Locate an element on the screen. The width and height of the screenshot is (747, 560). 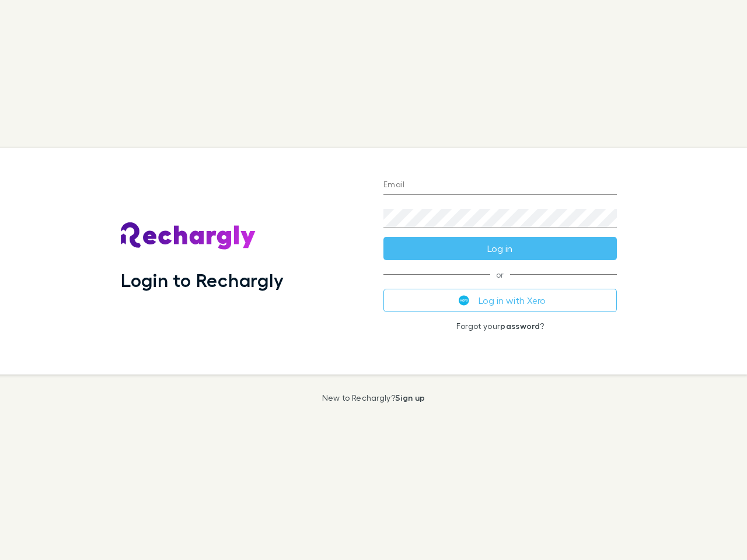
img: Rechargly's Logo is located at coordinates (188, 237).